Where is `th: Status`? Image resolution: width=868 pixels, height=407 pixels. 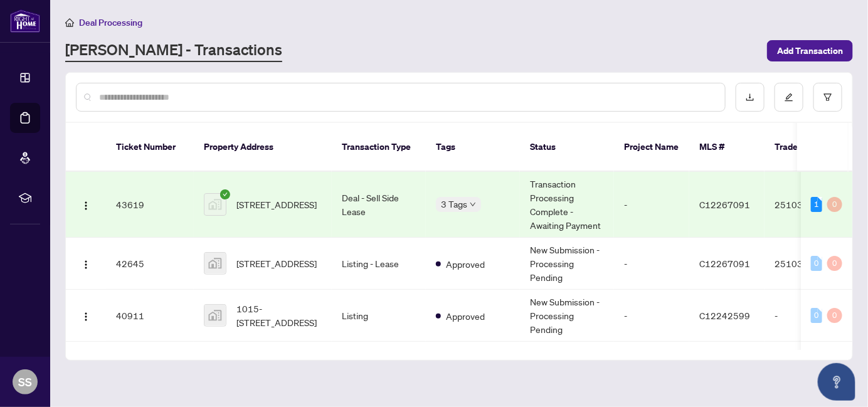 th: Status is located at coordinates (567, 148).